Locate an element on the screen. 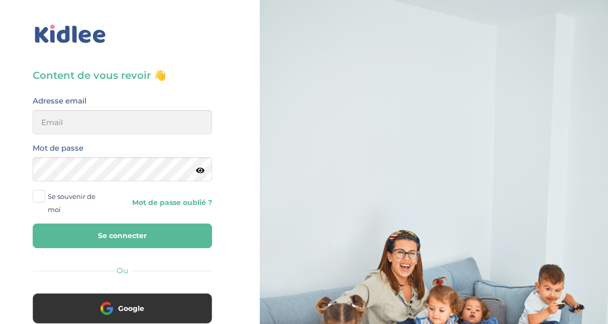 The width and height of the screenshot is (608, 324). button: Se connecter is located at coordinates (122, 236).